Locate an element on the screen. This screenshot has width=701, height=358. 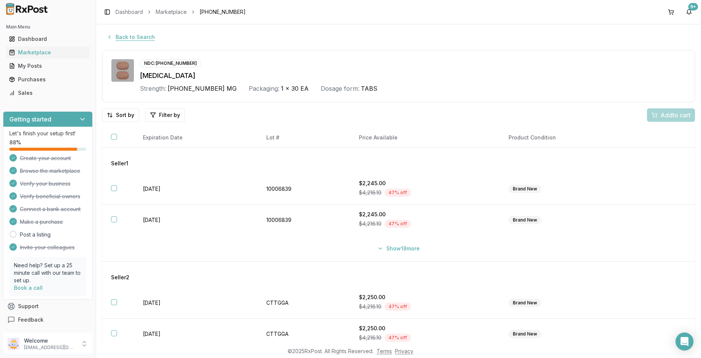
span: Browse the marketplace is located at coordinates (50, 171).